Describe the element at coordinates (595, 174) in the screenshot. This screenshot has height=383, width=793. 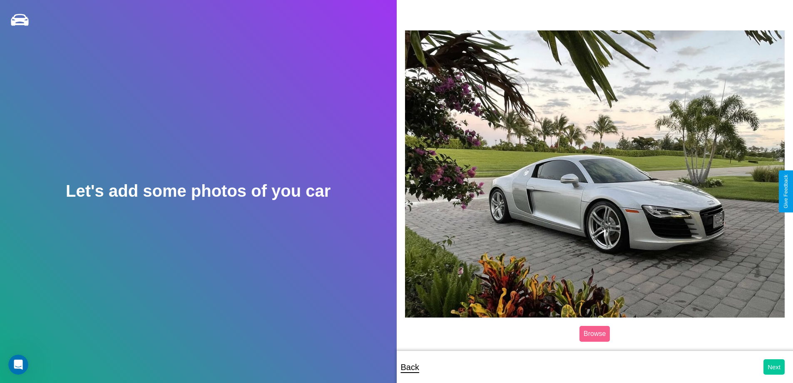
I see `img: posted` at that location.